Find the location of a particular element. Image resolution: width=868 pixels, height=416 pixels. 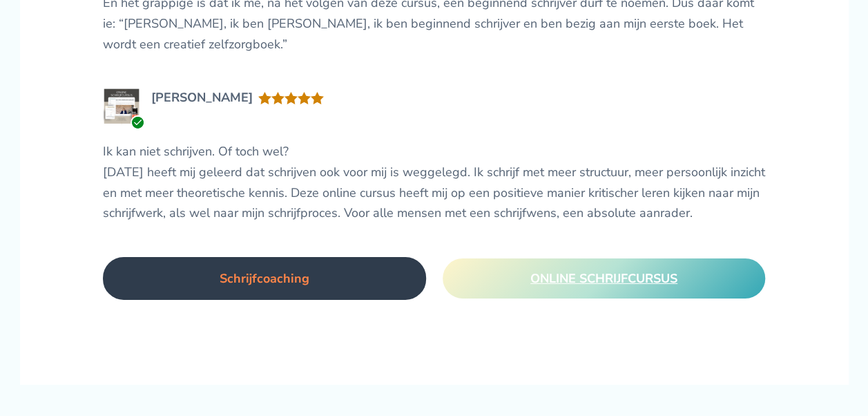

div: ONLINE SCHRIJFCURSUS: boek schrijven & schrijver worden Gewaardeerd met 5 van de 5 is located at coordinates (291, 98).